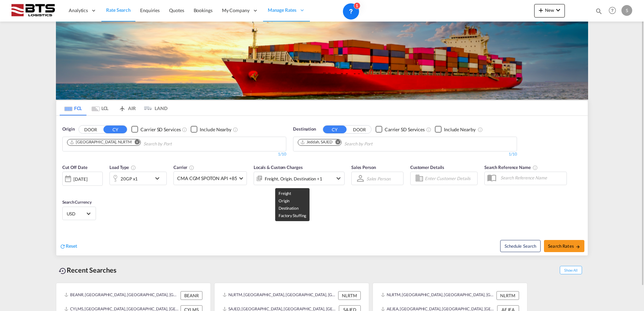 The height and width of the screenshot is (311, 644). What do you see at coordinates (68, 247) in the screenshot?
I see `div: icon-refreshReset` at bounding box center [68, 247].